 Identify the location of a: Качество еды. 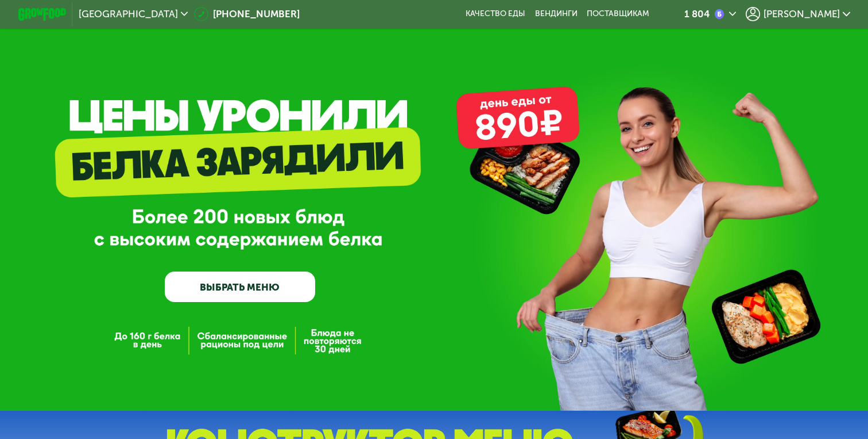
(496, 14).